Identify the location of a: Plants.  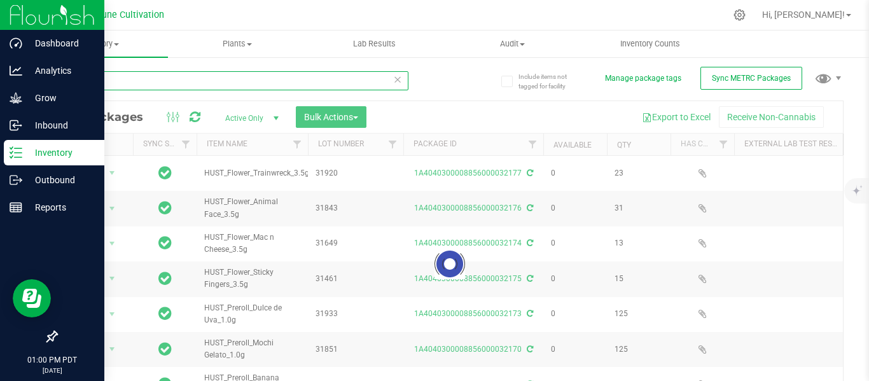
(237, 44).